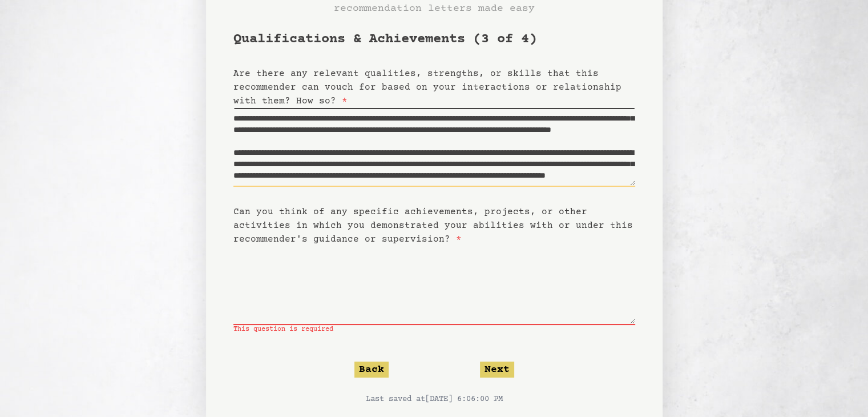 Image resolution: width=868 pixels, height=417 pixels. What do you see at coordinates (434, 8) in the screenshot?
I see `h3: recommendation letters made easy` at bounding box center [434, 8].